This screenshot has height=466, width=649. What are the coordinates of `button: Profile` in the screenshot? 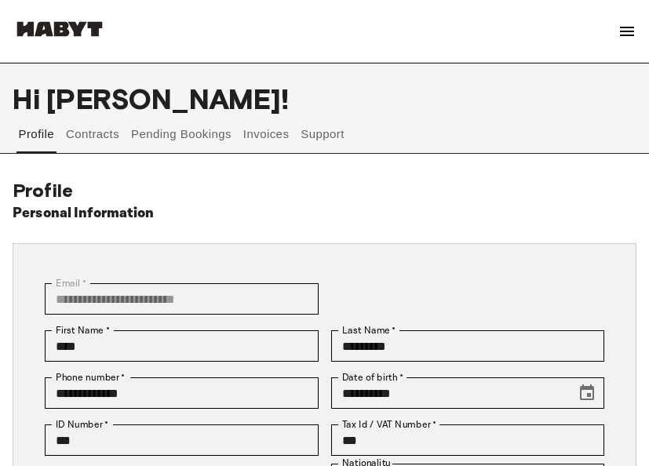 It's located at (36, 134).